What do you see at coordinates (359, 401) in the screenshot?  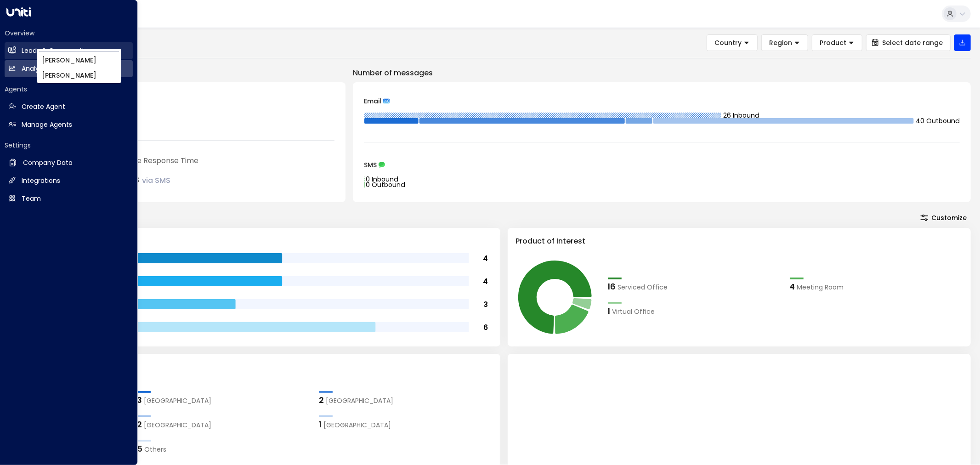 I see `span: Gracechurch Street` at bounding box center [359, 401].